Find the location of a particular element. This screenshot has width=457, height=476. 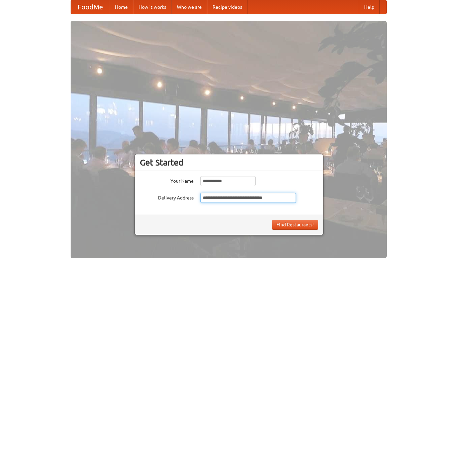

a: Help is located at coordinates (369, 7).